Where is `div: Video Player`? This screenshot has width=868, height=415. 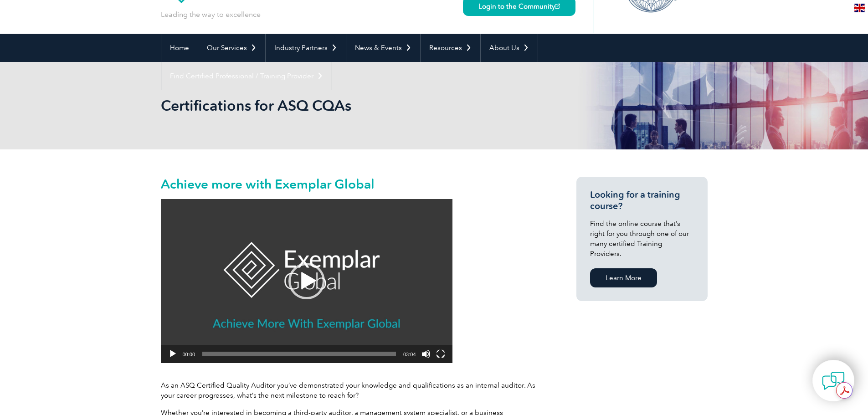 div: Video Player is located at coordinates (307, 281).